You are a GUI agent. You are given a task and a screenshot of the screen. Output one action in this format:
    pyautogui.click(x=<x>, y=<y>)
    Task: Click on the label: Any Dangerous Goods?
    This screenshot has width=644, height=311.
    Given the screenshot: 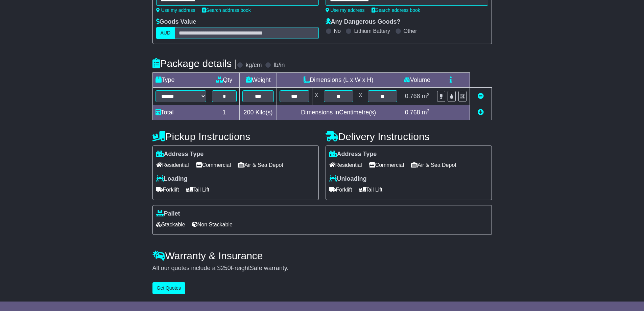 What is the action you would take?
    pyautogui.click(x=363, y=22)
    